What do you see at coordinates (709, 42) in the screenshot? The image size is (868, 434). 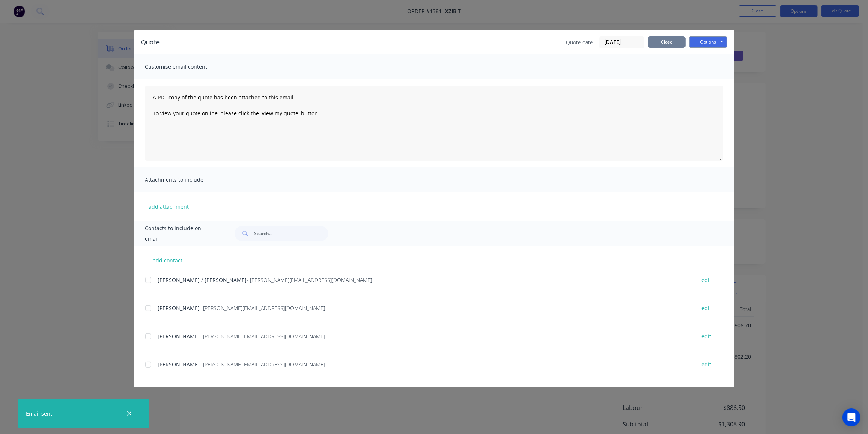 I see `button: Options` at bounding box center [709, 42].